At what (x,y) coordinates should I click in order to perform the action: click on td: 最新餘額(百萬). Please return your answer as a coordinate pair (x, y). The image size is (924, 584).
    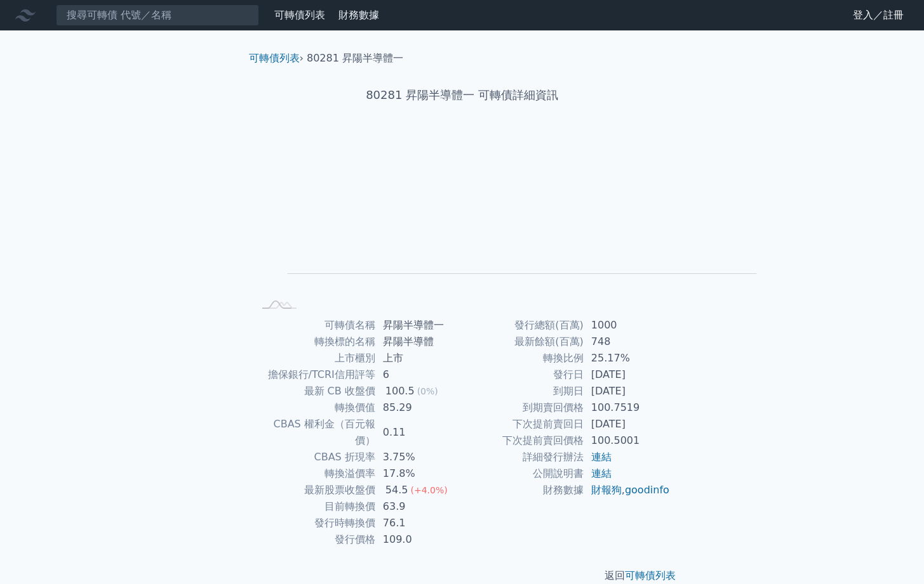
    Looking at the image, I should click on (523, 342).